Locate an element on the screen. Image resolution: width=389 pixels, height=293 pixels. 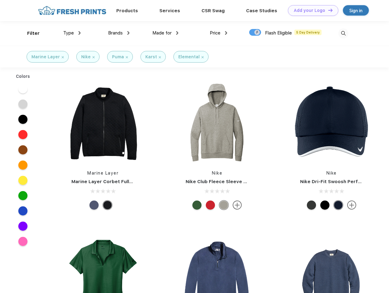
span: Price is located at coordinates (215, 33).